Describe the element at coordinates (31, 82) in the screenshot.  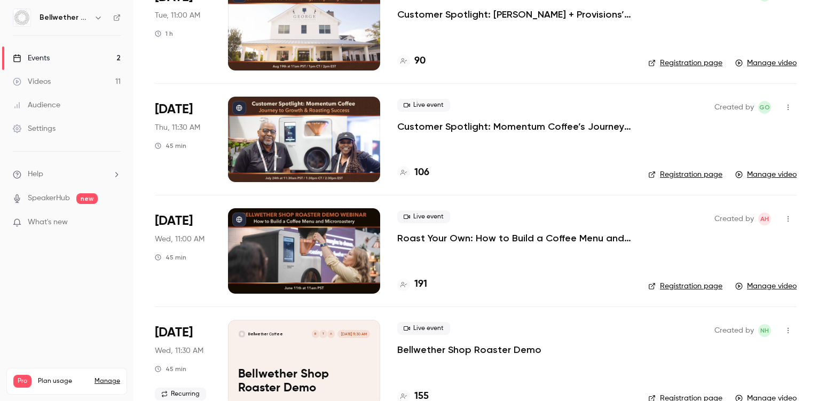
I see `div: Videos` at that location.